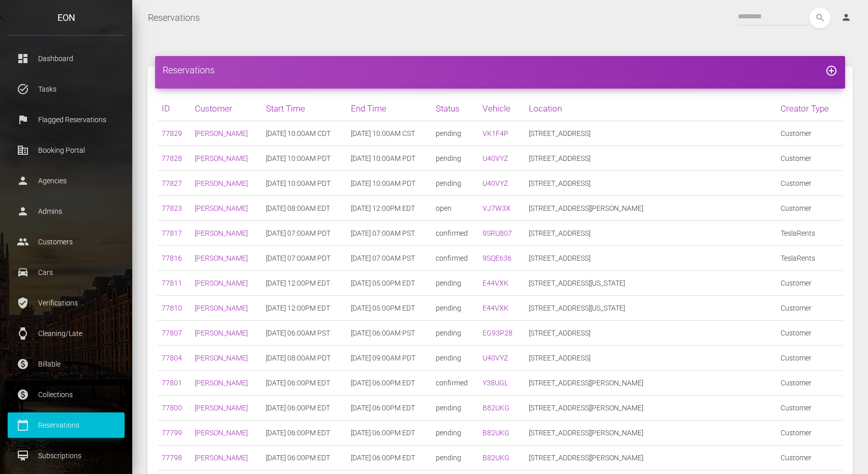  Describe the element at coordinates (66, 272) in the screenshot. I see `p: Cars` at that location.